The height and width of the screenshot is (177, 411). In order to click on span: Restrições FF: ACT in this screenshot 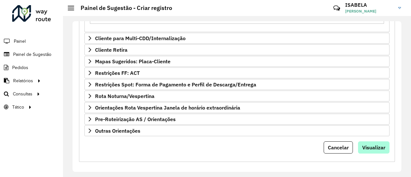, I will do `click(117, 73)`.